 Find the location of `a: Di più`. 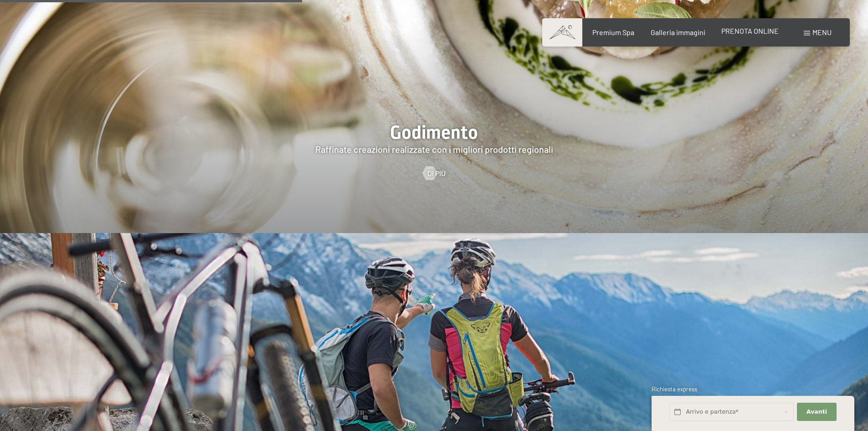

a: Di più is located at coordinates (434, 173).